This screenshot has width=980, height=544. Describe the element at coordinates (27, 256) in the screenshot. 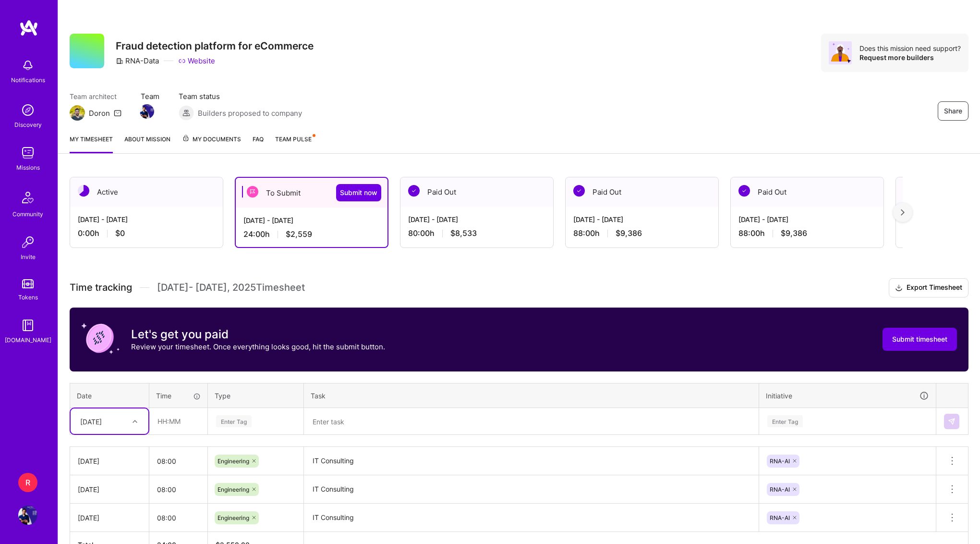

I see `div: Invite` at that location.